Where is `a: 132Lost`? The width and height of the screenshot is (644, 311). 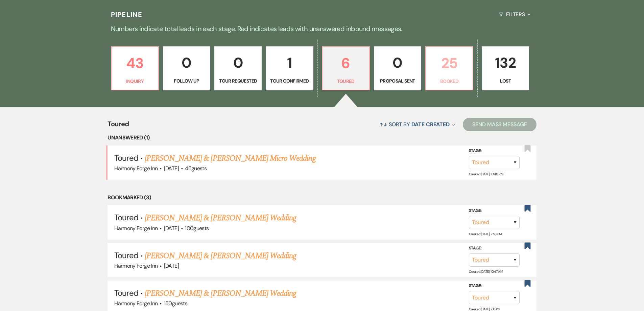 a: 132Lost is located at coordinates (505, 69).